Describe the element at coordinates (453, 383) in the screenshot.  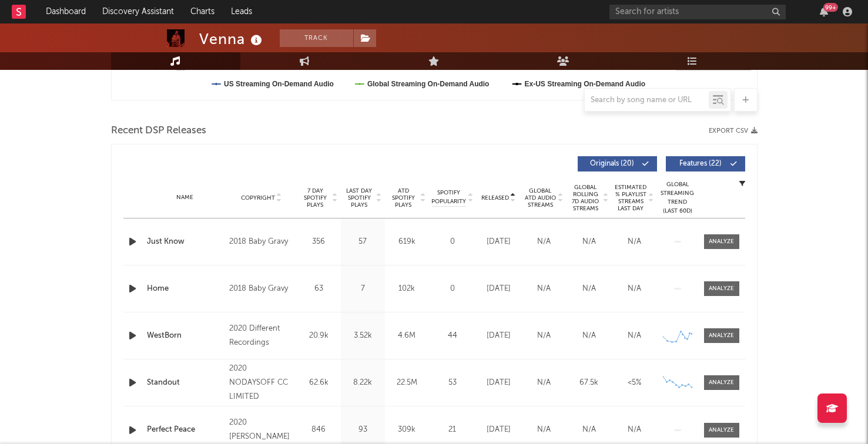
I see `div: 53` at that location.